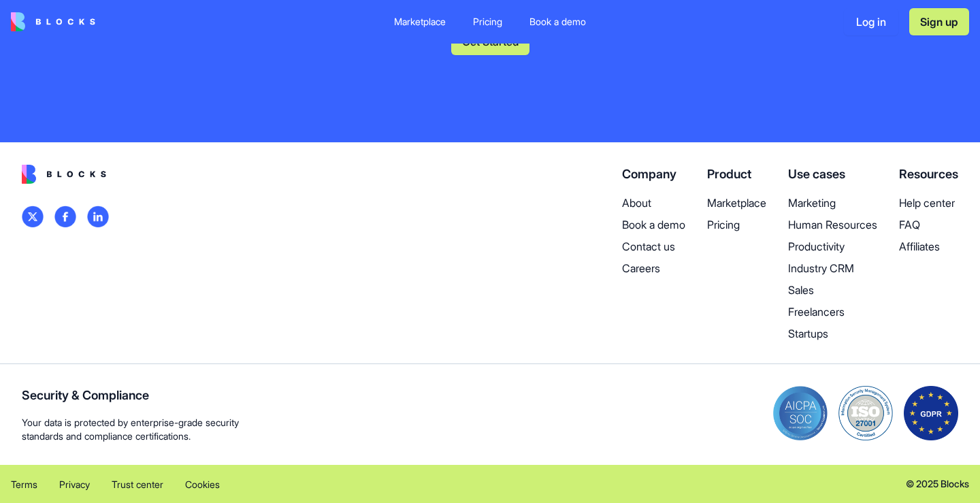  I want to click on div: Marketplace, so click(420, 22).